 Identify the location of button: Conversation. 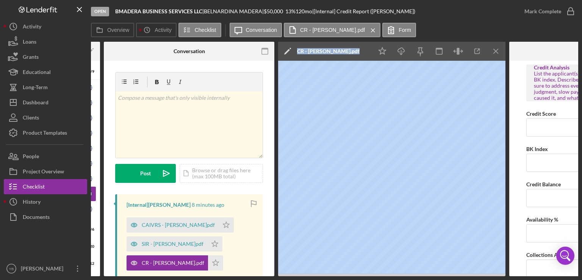
(256, 30).